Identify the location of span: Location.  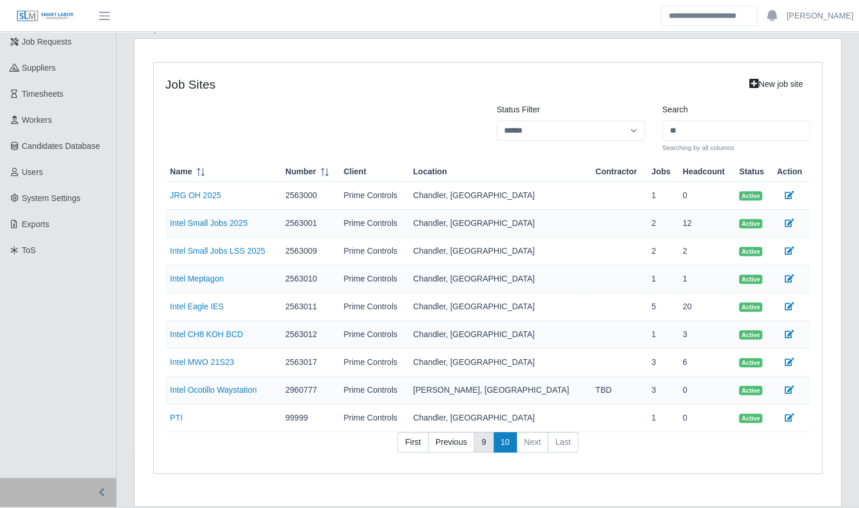
(430, 172).